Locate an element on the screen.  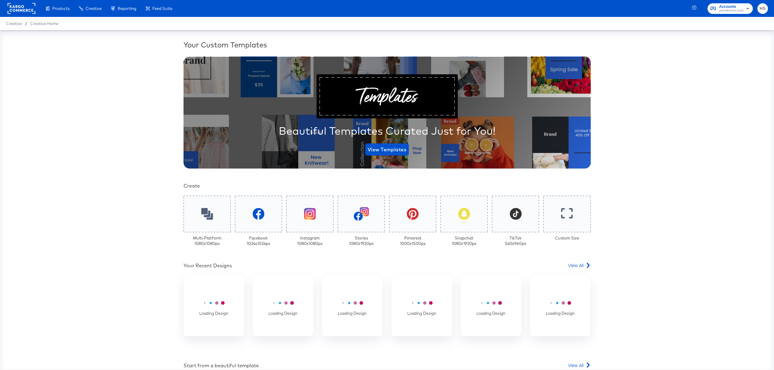
div: Snapchat 1080 x 1920 px is located at coordinates (464, 241).